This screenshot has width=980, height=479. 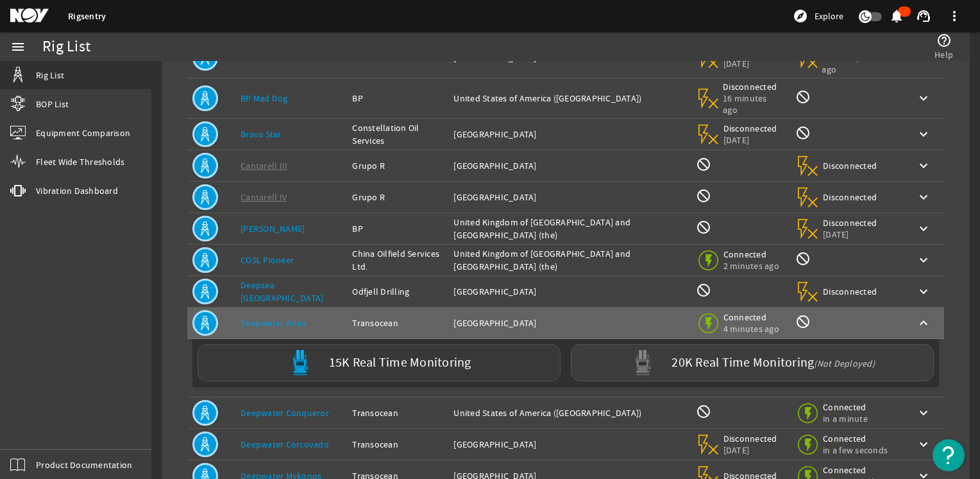 What do you see at coordinates (300, 363) in the screenshot?
I see `img: Bluepod.svg` at bounding box center [300, 363].